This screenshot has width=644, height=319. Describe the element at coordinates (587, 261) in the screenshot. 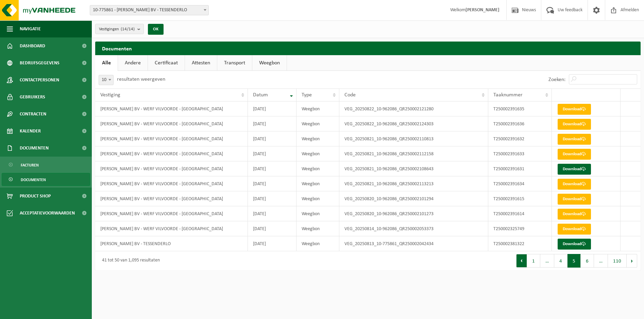

I see `button: 6` at that location.